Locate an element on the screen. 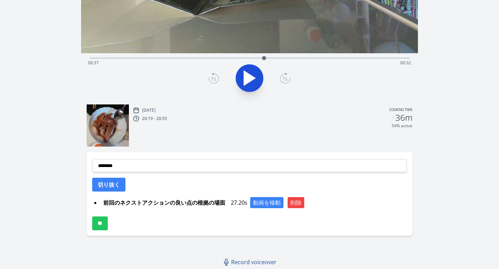  img: 250907112010_thumb.jpeg is located at coordinates (108, 126).